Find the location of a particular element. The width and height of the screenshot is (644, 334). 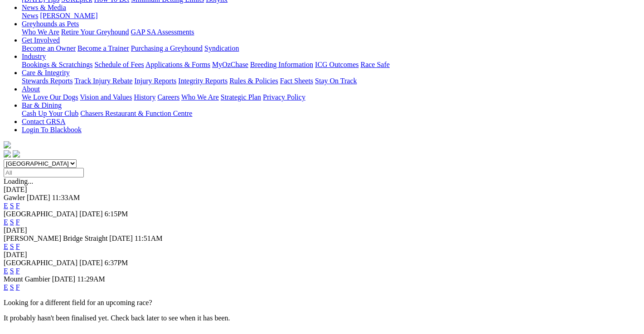

img: logo-grsa-white.png is located at coordinates (7, 145).